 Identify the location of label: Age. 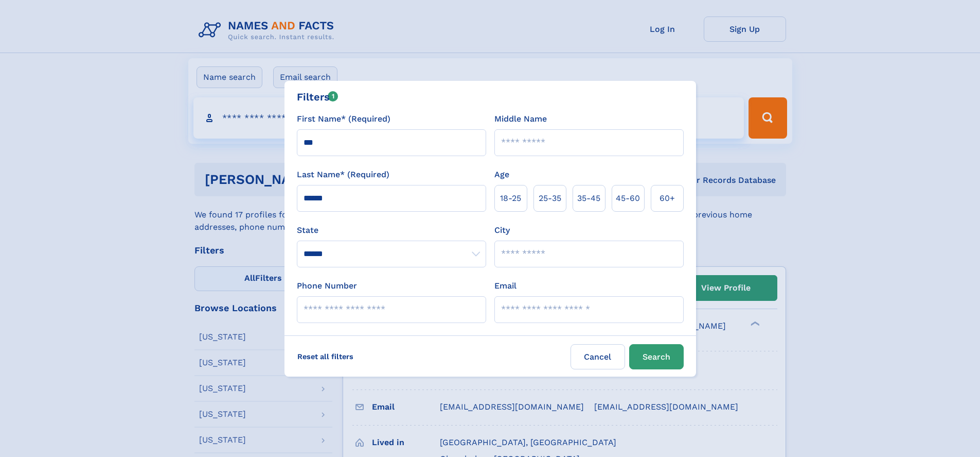
(502, 175).